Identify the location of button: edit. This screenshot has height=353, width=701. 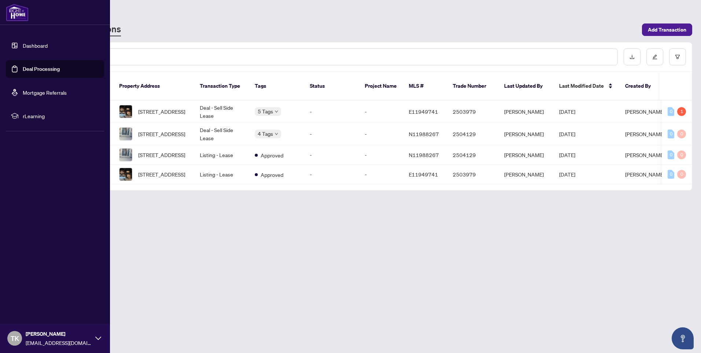
(655, 57).